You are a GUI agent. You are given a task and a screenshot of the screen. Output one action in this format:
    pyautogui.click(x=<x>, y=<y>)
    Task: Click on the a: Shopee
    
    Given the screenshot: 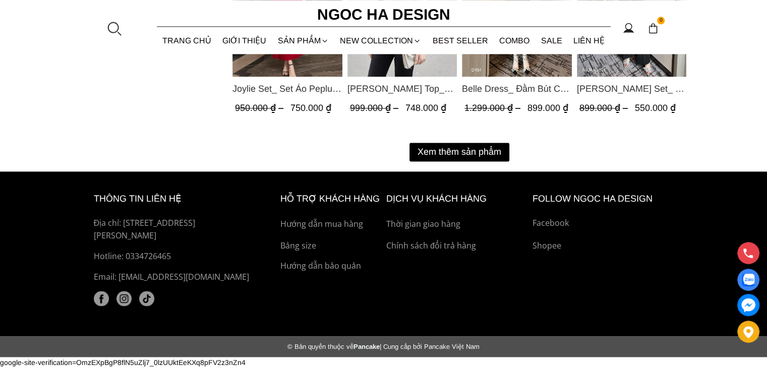 What is the action you would take?
    pyautogui.click(x=603, y=246)
    